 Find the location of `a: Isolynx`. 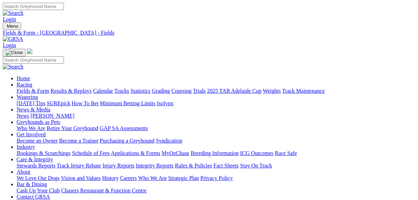

a: Isolynx is located at coordinates (165, 103).